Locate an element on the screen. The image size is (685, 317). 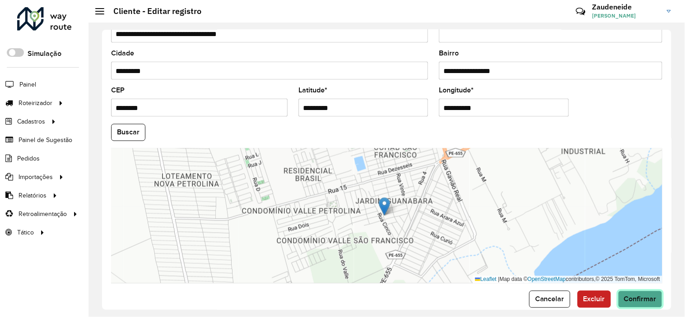
span: Tático is located at coordinates (25, 233).